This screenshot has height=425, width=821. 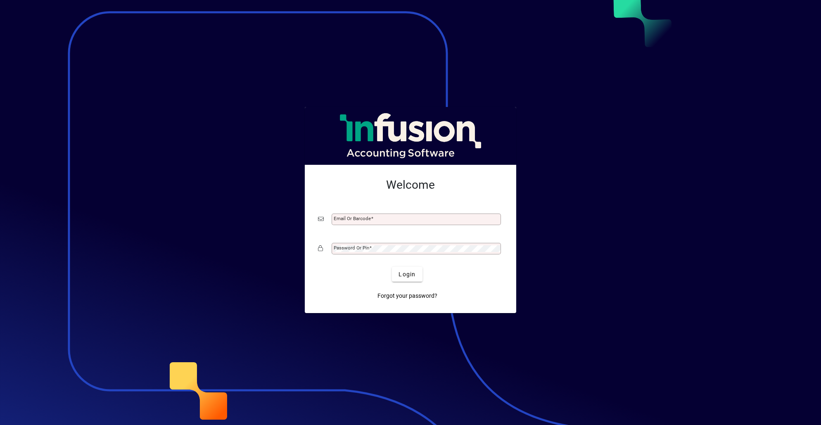 What do you see at coordinates (411, 185) in the screenshot?
I see `h2: Welcome` at bounding box center [411, 185].